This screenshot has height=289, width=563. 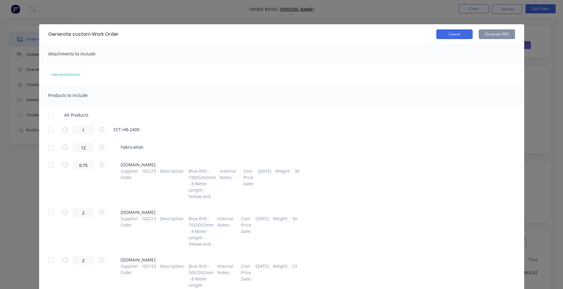 What do you see at coordinates (68, 95) in the screenshot?
I see `span: Products to include` at bounding box center [68, 95].